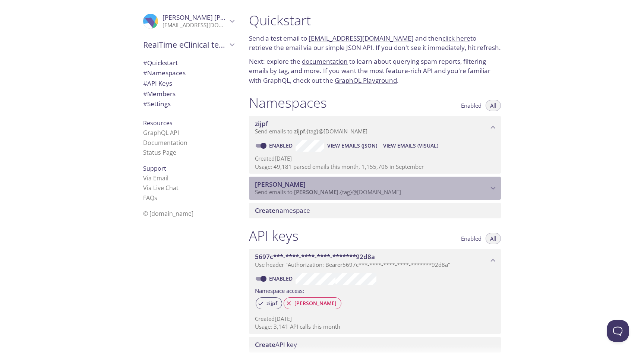 This screenshot has width=644, height=357. I want to click on span: Namespaces, so click(164, 72).